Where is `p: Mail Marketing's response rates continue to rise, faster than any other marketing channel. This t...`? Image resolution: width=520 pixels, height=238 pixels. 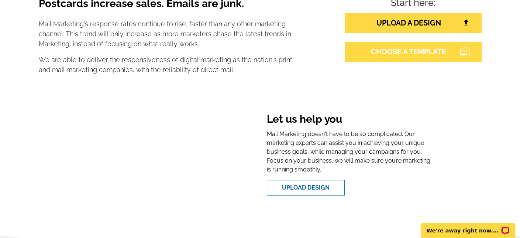 p: Mail Marketing's response rates continue to rise, faster than any other marketing channel. This t... is located at coordinates (166, 34).